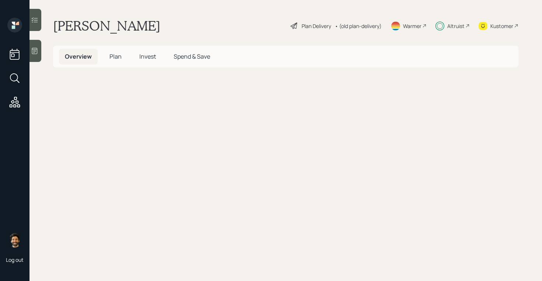 The height and width of the screenshot is (281, 542). What do you see at coordinates (15, 240) in the screenshot?
I see `img: eric-schwartz-headshot.png` at bounding box center [15, 240].